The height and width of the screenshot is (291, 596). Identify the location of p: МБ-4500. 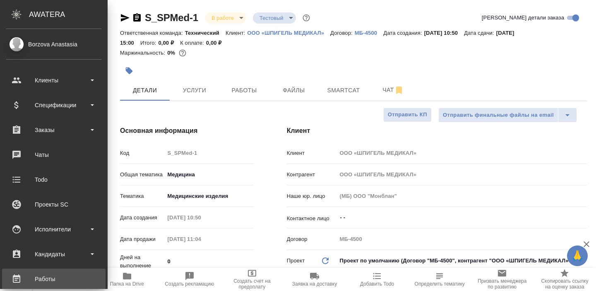
(369, 33).